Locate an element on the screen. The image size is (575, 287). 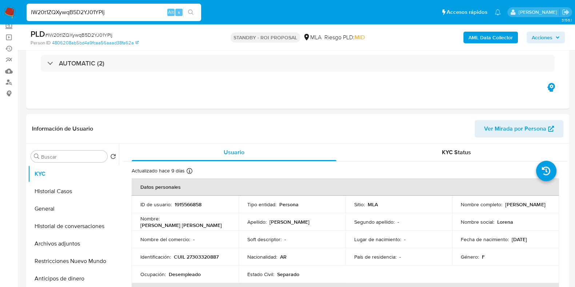
p: Apellido : is located at coordinates (257, 222).